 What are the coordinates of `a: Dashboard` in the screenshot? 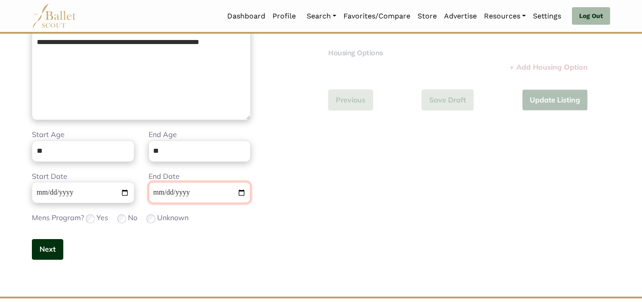 It's located at (246, 16).